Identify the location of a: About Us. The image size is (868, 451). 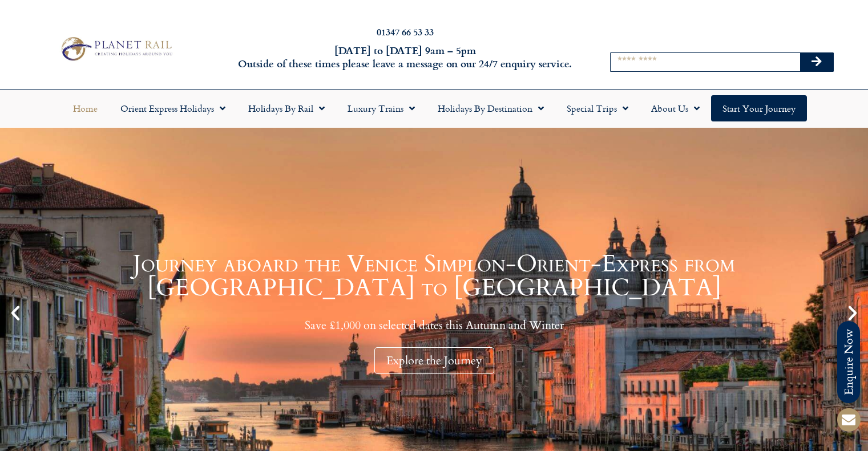
(675, 108).